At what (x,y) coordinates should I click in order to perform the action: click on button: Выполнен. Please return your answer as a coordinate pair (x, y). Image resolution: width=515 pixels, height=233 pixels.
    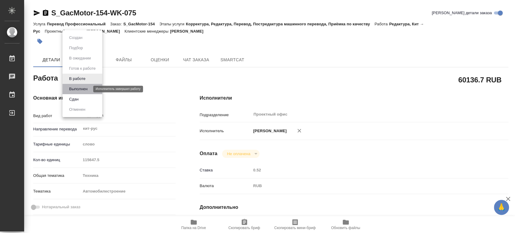
    Looking at the image, I should click on (78, 89).